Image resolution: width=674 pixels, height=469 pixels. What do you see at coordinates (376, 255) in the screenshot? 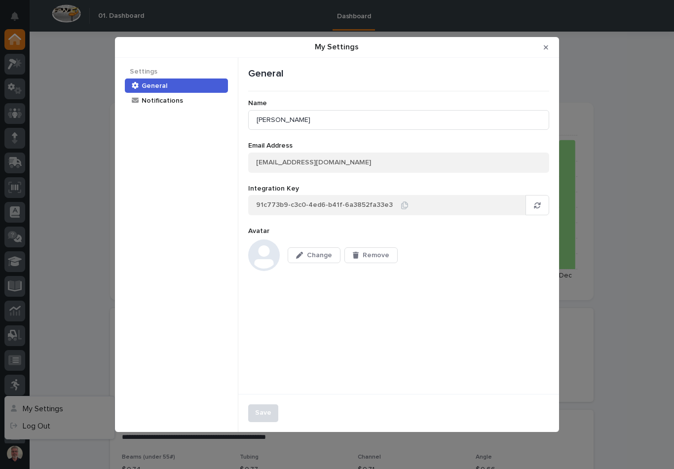
I see `span: Remove` at bounding box center [376, 255].